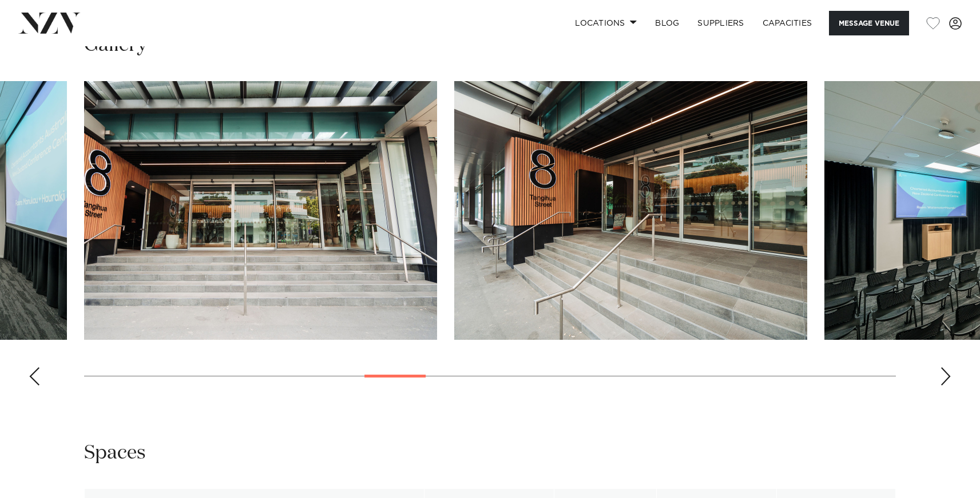 Image resolution: width=980 pixels, height=498 pixels. Describe the element at coordinates (869, 23) in the screenshot. I see `button: Message Venue` at that location.